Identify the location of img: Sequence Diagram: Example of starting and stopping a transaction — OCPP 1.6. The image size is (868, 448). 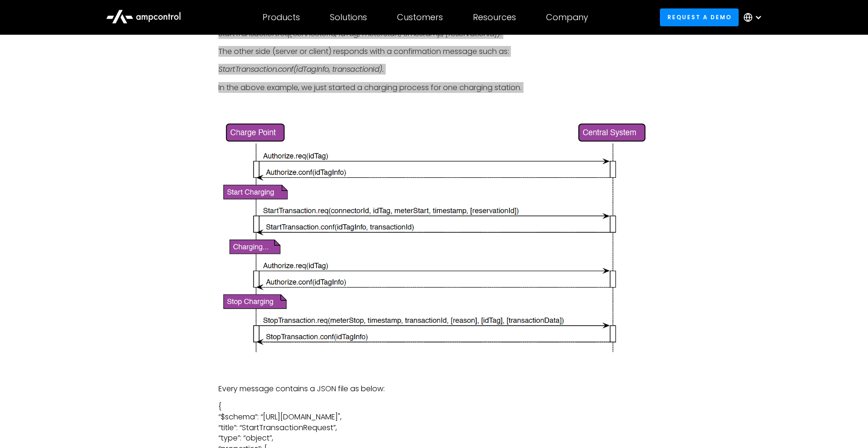
(434, 238).